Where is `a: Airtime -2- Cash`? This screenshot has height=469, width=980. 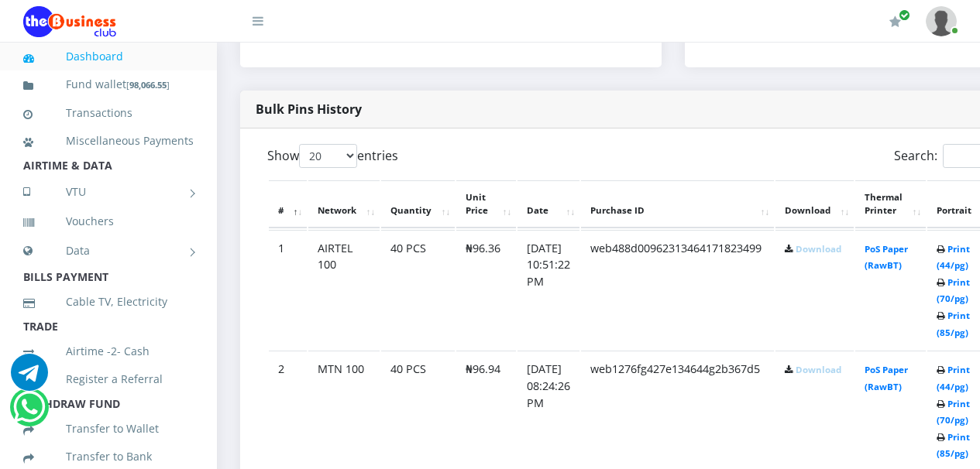 a: Airtime -2- Cash is located at coordinates (108, 351).